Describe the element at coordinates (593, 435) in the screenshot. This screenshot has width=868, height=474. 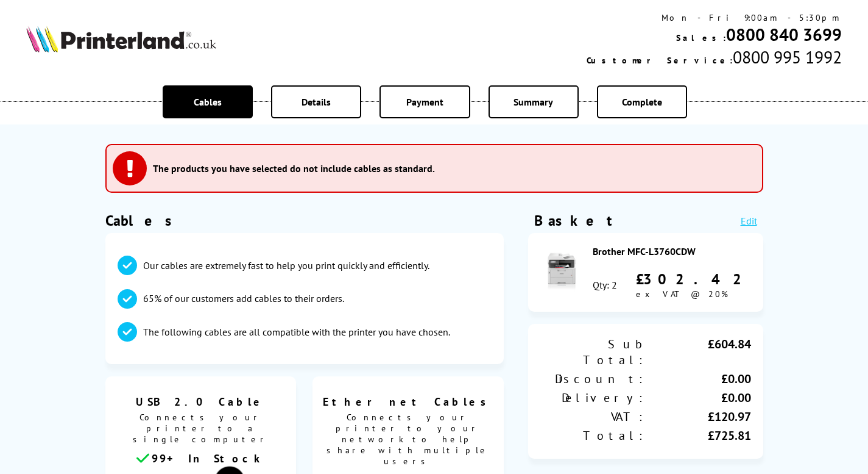
I see `div: Total:` at that location.